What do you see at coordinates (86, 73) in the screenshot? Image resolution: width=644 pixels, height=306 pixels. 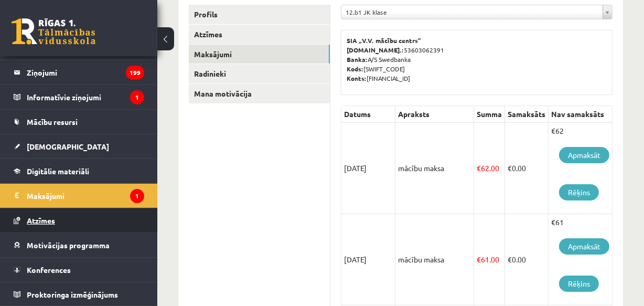 I see `legend: Ziņojumi` at bounding box center [86, 73].